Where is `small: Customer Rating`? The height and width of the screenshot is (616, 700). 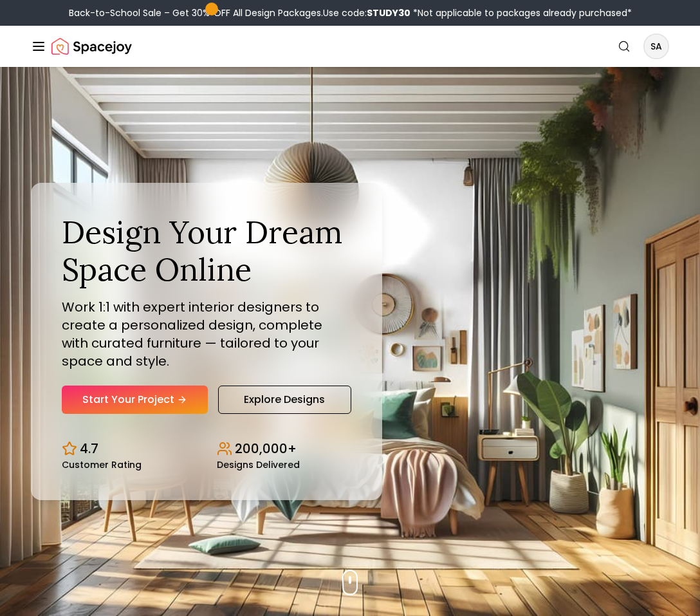 small: Customer Rating is located at coordinates (102, 465).